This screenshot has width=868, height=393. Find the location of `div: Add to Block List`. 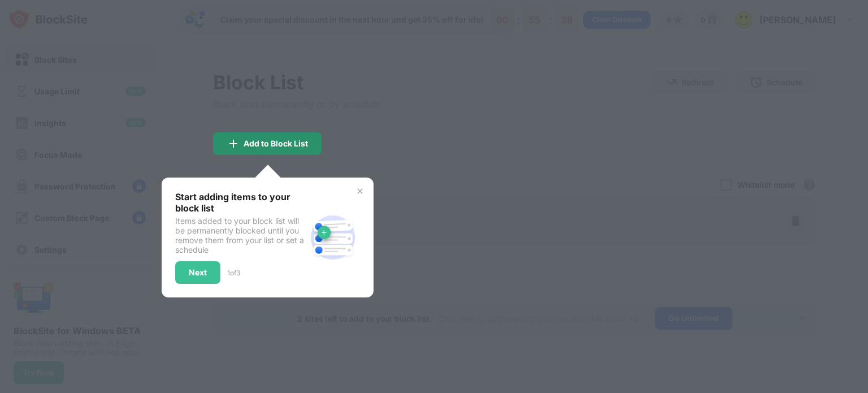

div: Add to Block List is located at coordinates (276, 144).